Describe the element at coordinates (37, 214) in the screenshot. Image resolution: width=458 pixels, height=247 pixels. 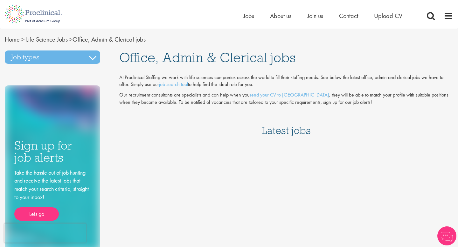
I see `a: Lets go` at that location.